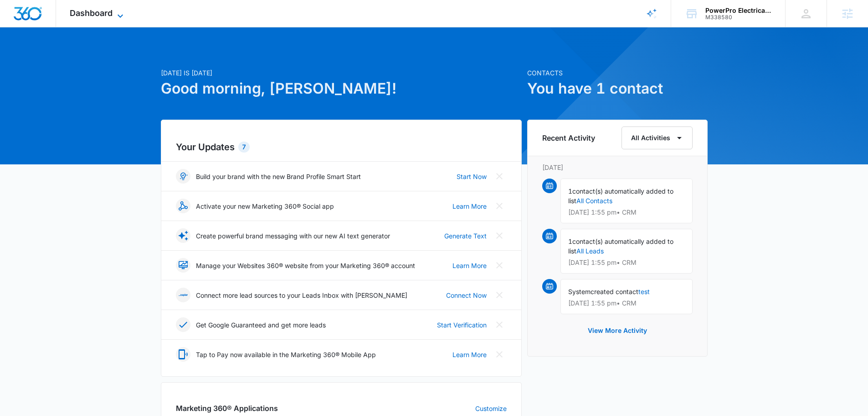  Describe the element at coordinates (472, 177) in the screenshot. I see `a: Start Now` at that location.